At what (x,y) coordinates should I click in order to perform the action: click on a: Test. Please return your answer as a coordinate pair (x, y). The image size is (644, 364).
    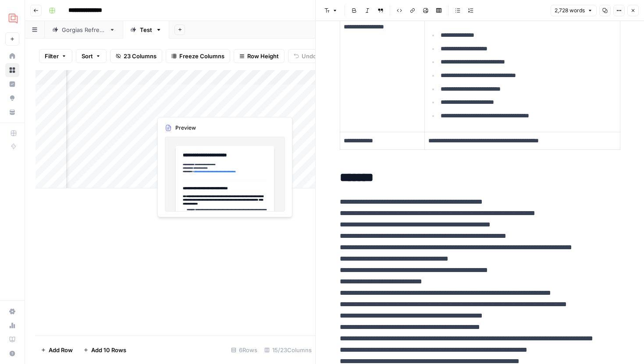
    Looking at the image, I should click on (146, 30).